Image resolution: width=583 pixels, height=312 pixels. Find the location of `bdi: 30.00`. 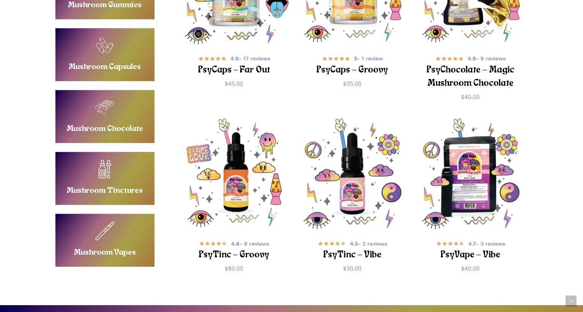

bdi: 30.00 is located at coordinates (352, 268).